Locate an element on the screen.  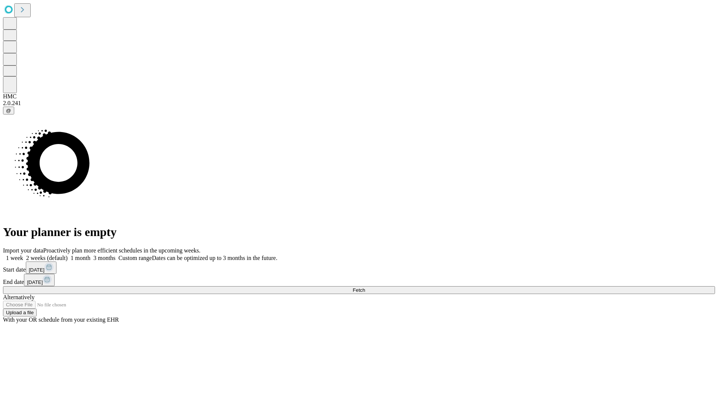
div: Start date is located at coordinates (359, 268).